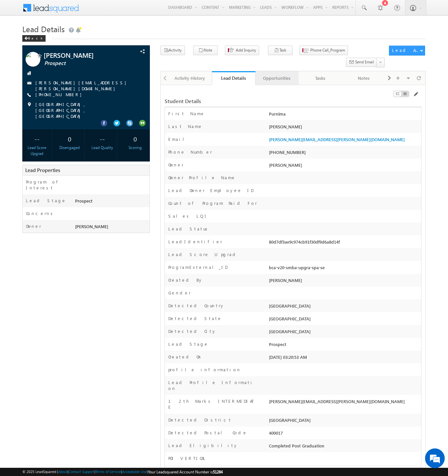 Image resolution: width=448 pixels, height=476 pixels. What do you see at coordinates (205, 51) in the screenshot?
I see `button: Note` at bounding box center [205, 51].